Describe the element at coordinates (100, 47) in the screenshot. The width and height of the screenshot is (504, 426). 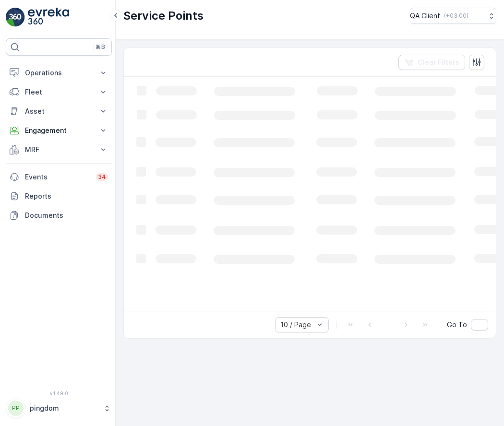
I see `p: ⌘B` at that location.